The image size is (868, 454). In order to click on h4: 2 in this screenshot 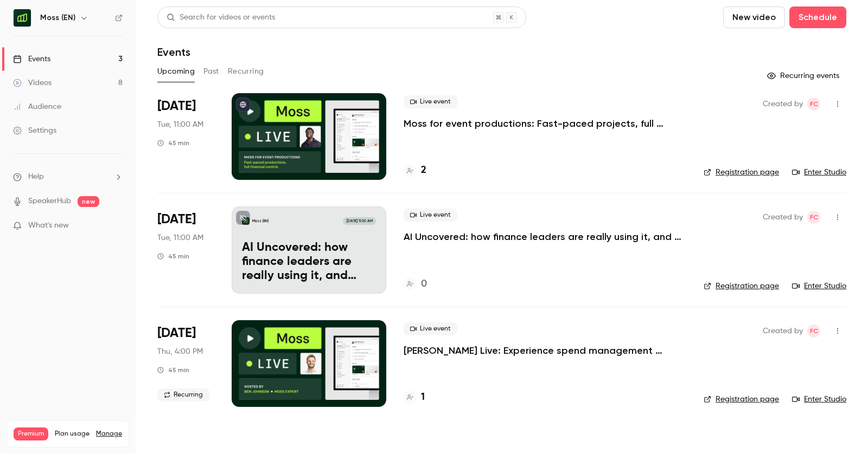, I will do `click(423, 170)`.